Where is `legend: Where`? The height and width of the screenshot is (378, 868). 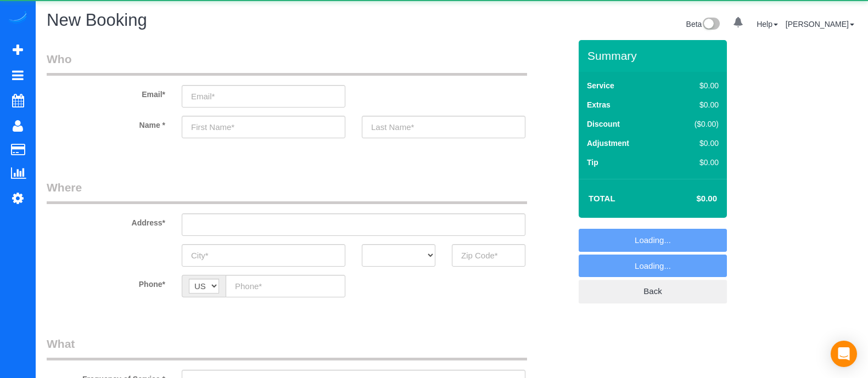
legend: Where is located at coordinates (287, 191).